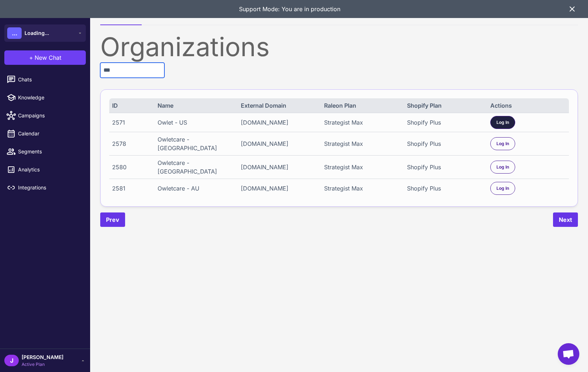 This screenshot has height=372, width=588. Describe the element at coordinates (45, 152) in the screenshot. I see `a: Segments` at that location.